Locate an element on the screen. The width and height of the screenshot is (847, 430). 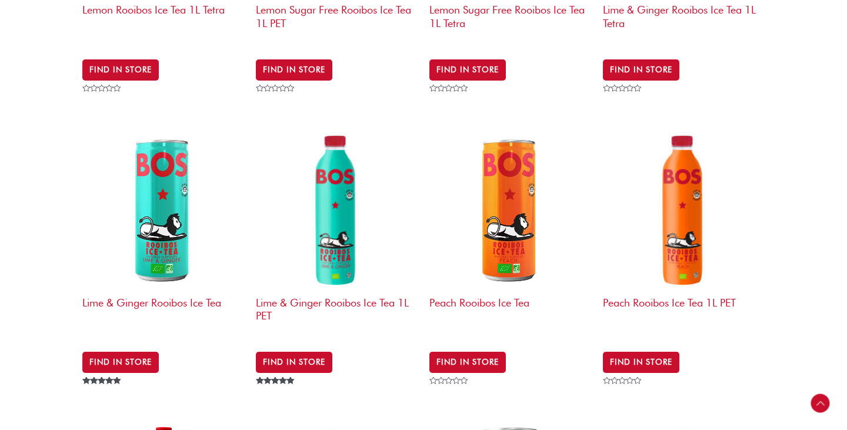
h2: Peach Rooibos Ice Tea 1L PET is located at coordinates (684, 313).